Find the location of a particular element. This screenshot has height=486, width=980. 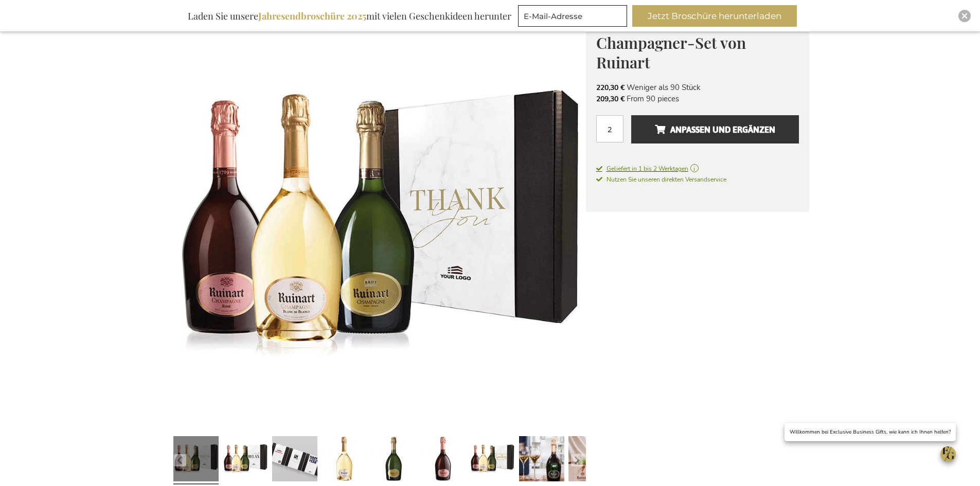

a: Geliefert in 1 bis 2 Werktagen is located at coordinates (697, 168).